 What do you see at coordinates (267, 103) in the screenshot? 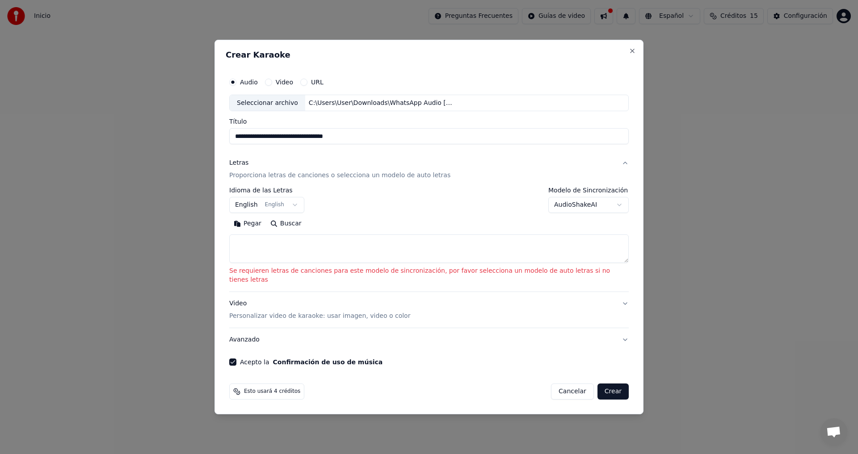
I see `div: Seleccionar archivo` at bounding box center [267, 103].